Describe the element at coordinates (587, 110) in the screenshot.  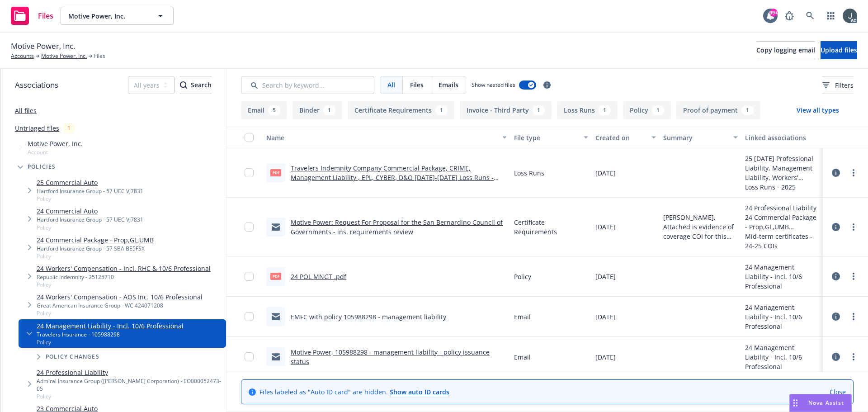
I see `button: Loss Runs` at that location.